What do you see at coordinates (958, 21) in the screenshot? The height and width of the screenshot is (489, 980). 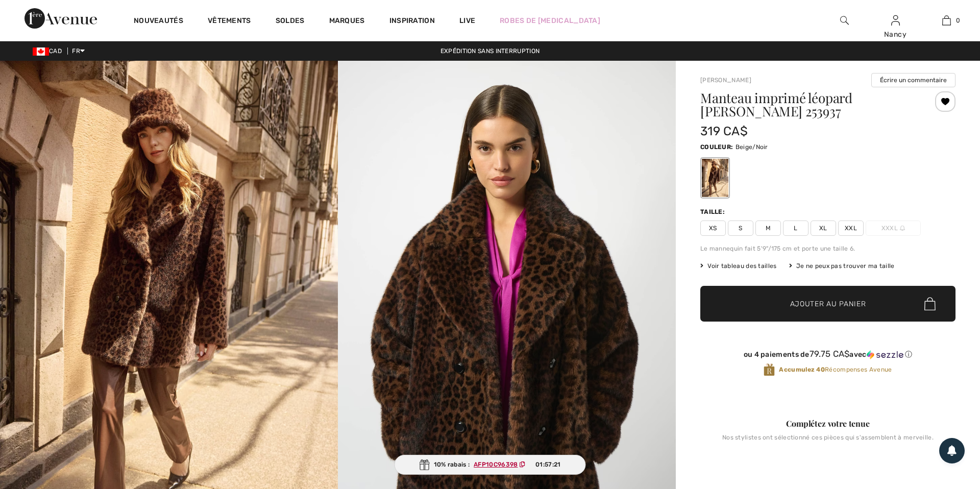 I see `span: 0` at bounding box center [958, 21].